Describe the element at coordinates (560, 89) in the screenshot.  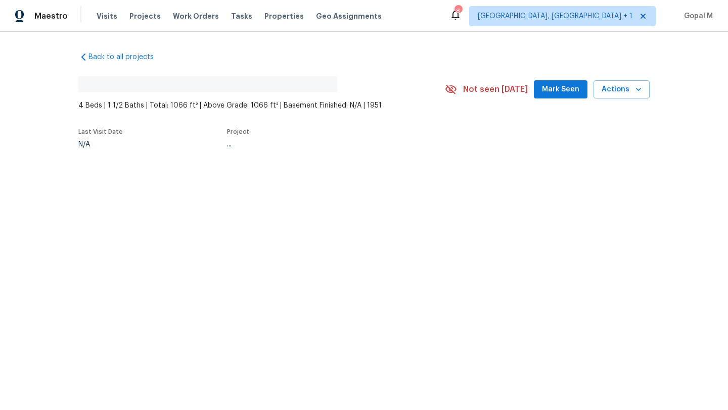
I see `span: Mark Seen` at that location.